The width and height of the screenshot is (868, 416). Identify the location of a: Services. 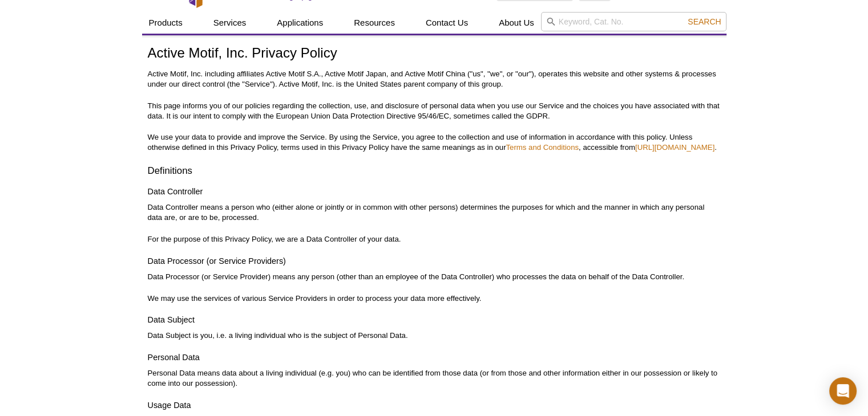
(230, 23).